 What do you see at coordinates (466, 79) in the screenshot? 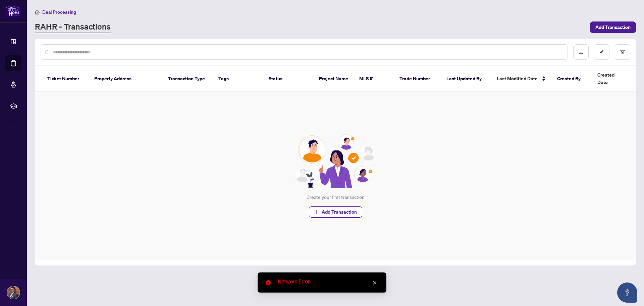
I see `th: Last Updated By` at bounding box center [466, 79].